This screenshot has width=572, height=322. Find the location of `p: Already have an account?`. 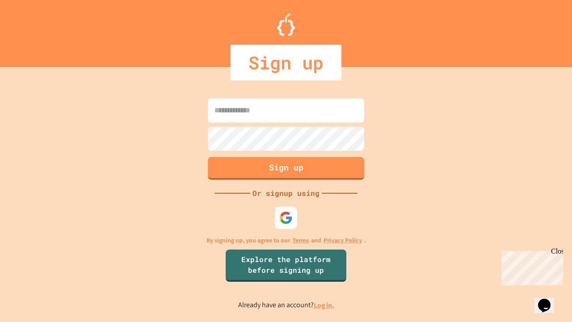

p: Already have an account? is located at coordinates (286, 305).